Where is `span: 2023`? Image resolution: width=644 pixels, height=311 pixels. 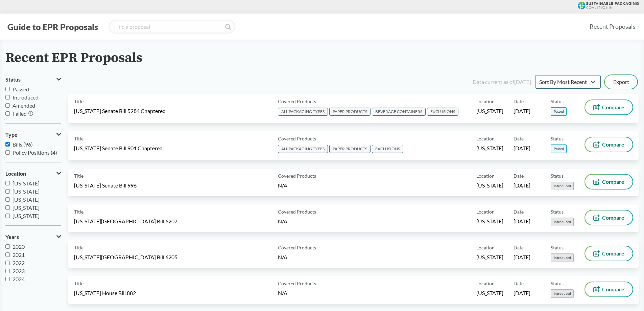
span: 2023 is located at coordinates (19, 271).